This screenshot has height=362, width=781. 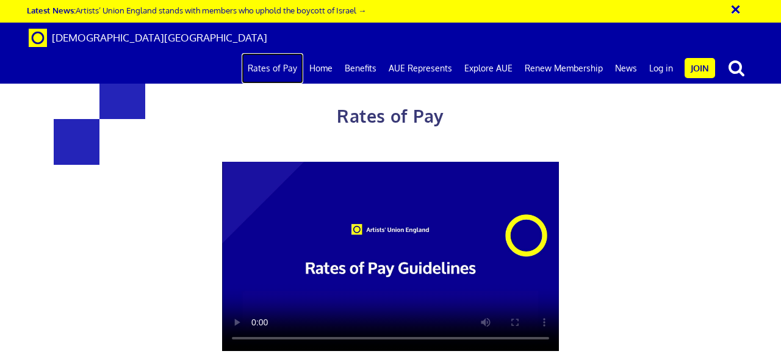 I want to click on a: Latest News:Artists’ Union England stands with members who uphold the boycott of Israel →, so click(x=196, y=10).